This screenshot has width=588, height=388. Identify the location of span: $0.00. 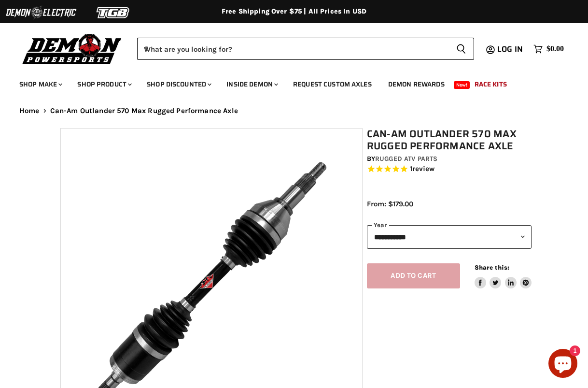
(555, 49).